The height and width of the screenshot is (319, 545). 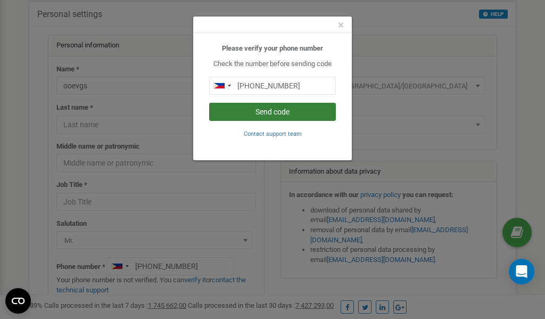 What do you see at coordinates (272, 133) in the screenshot?
I see `small: Contact support team` at bounding box center [272, 133].